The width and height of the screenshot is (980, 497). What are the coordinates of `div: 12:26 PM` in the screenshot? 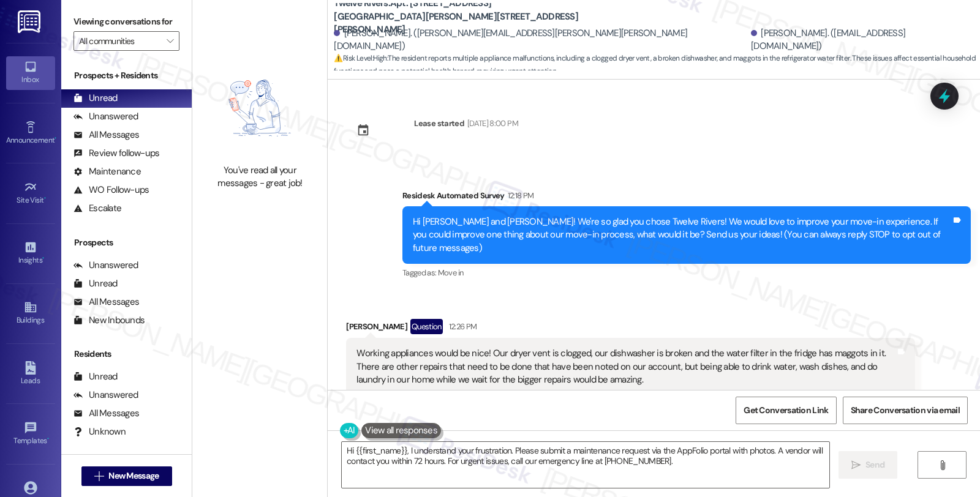 It's located at (461, 326).